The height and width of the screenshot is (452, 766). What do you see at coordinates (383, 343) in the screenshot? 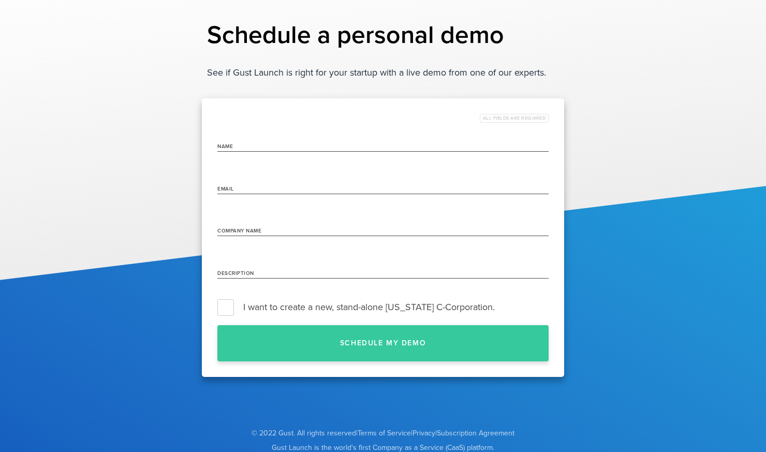
I see `button: Schedule my demo` at bounding box center [383, 343].